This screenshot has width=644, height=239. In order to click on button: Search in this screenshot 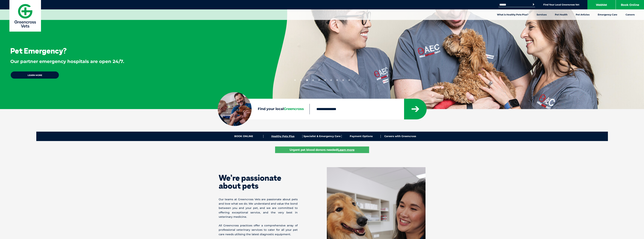, I will do `click(534, 5)`.